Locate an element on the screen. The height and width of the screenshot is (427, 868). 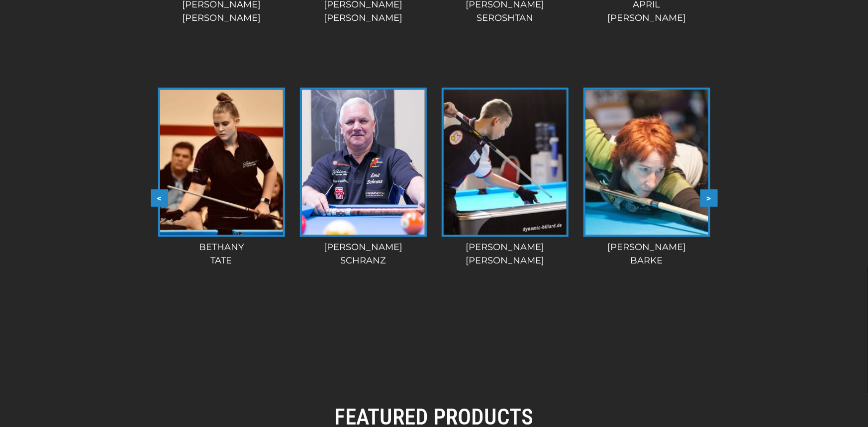
img: manou-5-225x320.jpg is located at coordinates (647, 162).